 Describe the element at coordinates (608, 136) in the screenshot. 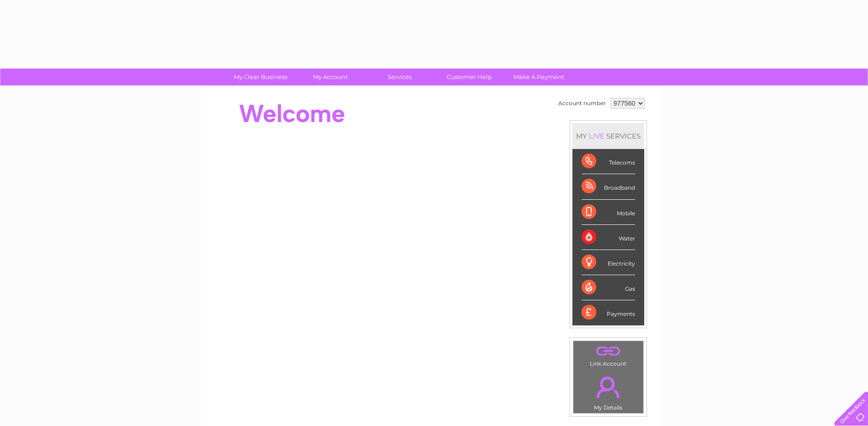

I see `div: MY SERVICES` at that location.